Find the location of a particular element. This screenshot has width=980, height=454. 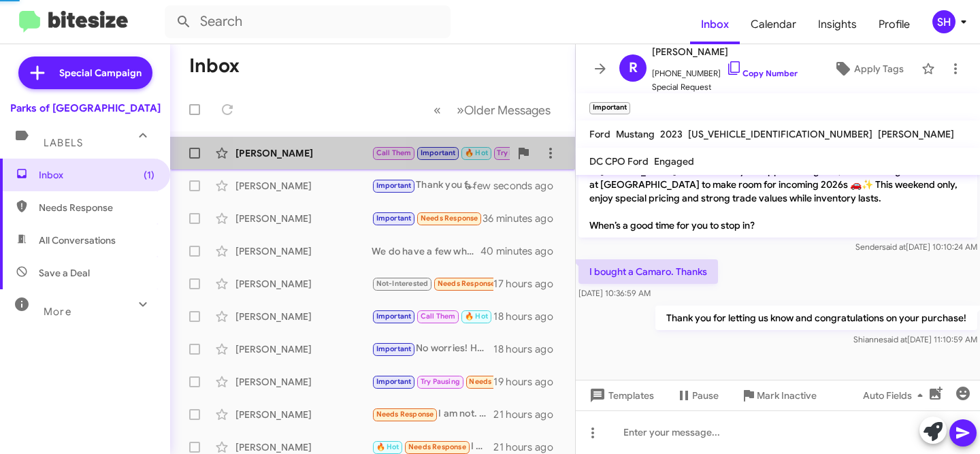

a: Special Campaign is located at coordinates (85, 73).